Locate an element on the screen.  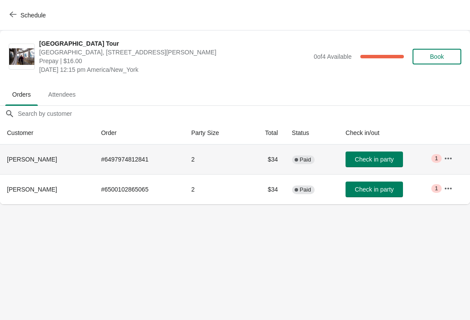
td: # 6500102865065 is located at coordinates (139, 189).